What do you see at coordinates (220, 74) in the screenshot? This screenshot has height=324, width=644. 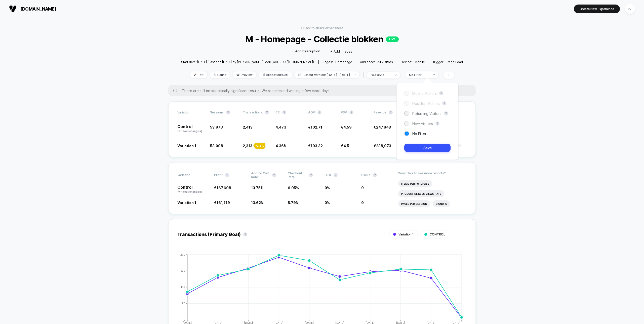 I see `span: Pause` at bounding box center [220, 74].